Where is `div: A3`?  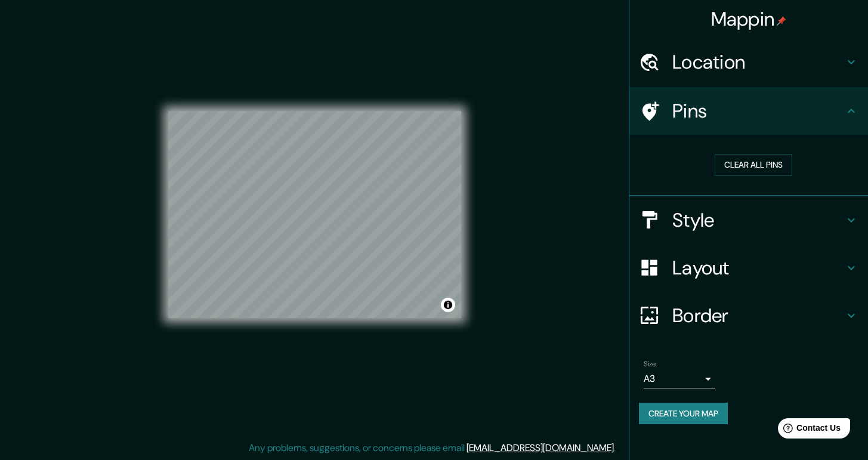 div: A3 is located at coordinates (680, 378).